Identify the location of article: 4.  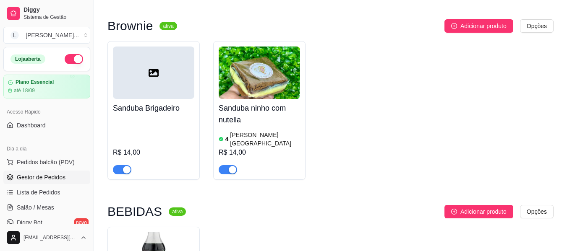
(227, 139).